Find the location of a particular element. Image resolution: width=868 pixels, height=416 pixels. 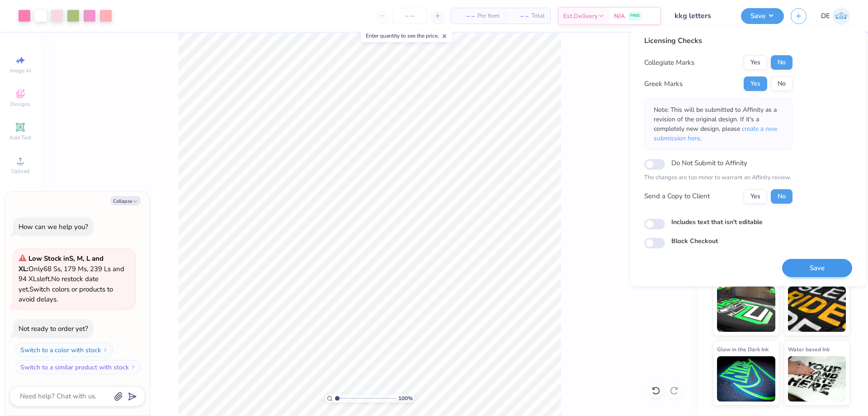

span: Designs is located at coordinates (20, 104).